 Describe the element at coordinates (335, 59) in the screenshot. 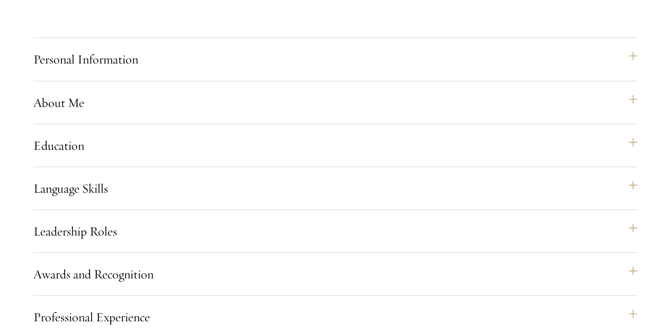

I see `button: Personal Information` at that location.